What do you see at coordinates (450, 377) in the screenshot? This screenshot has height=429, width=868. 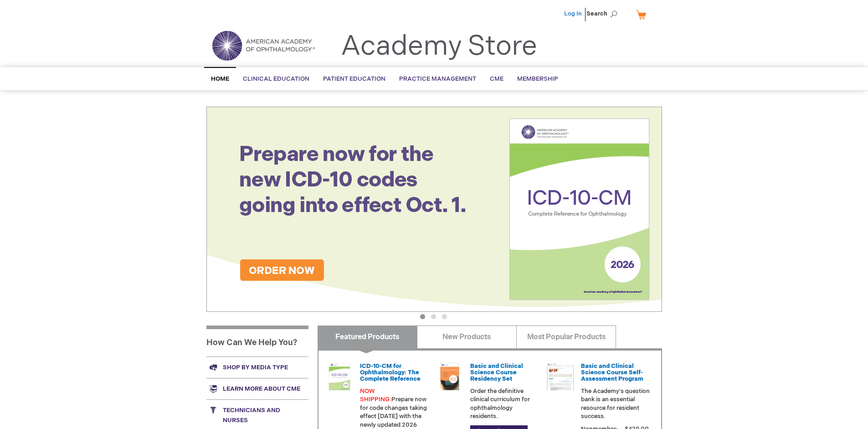 I see `img: 02850963u_47.png` at bounding box center [450, 377].